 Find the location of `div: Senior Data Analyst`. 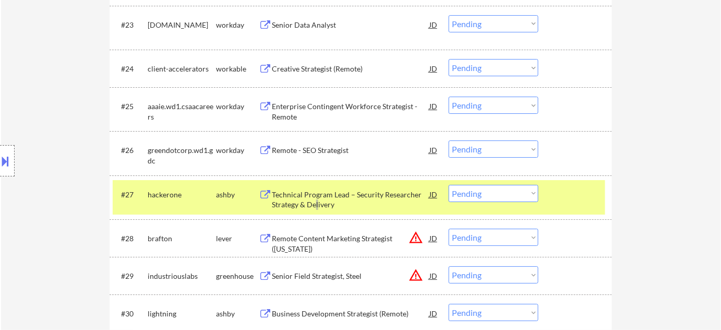

div: Senior Data Analyst is located at coordinates (350, 25).